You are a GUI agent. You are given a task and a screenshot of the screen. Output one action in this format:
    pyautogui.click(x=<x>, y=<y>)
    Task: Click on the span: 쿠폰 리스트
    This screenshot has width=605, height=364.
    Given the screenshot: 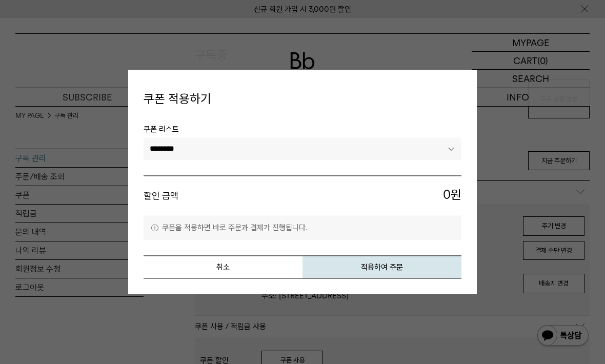 What is the action you would take?
    pyautogui.click(x=302, y=130)
    